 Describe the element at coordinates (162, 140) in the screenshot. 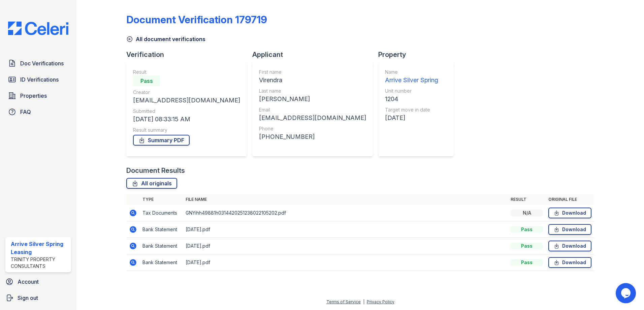

I see `a: Summary PDF` at that location.